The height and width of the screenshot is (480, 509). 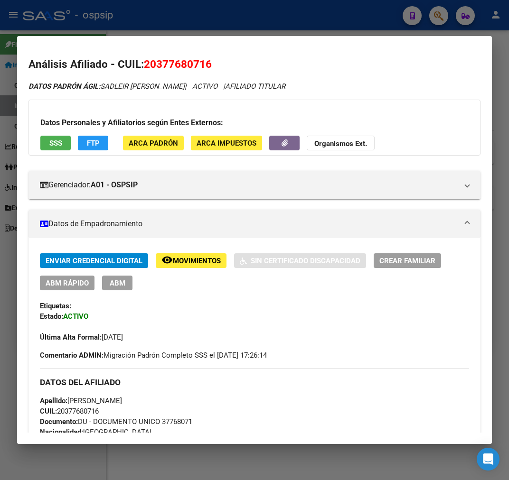 What do you see at coordinates (75, 317) in the screenshot?
I see `strong: ACTIVO` at bounding box center [75, 317].